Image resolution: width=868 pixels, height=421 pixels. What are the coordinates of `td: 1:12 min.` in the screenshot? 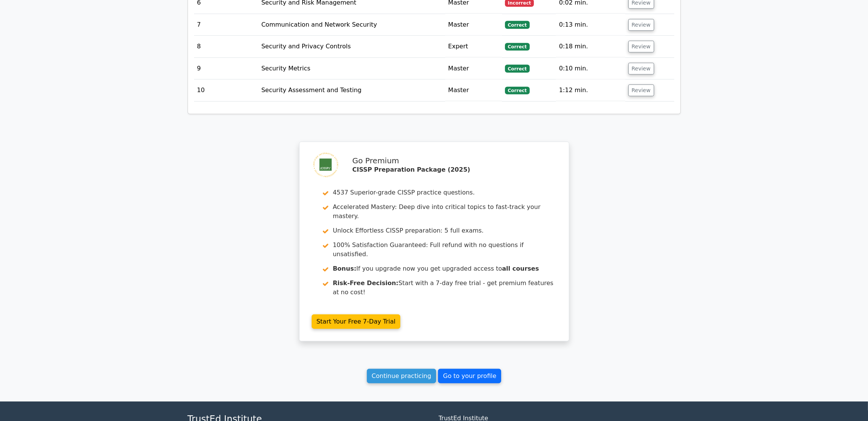 It's located at (590, 90).